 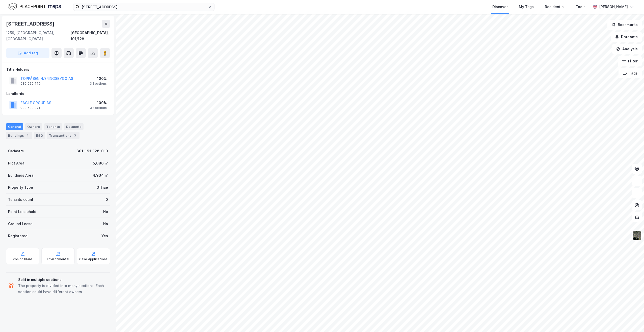 I want to click on div: Yes, so click(x=105, y=236).